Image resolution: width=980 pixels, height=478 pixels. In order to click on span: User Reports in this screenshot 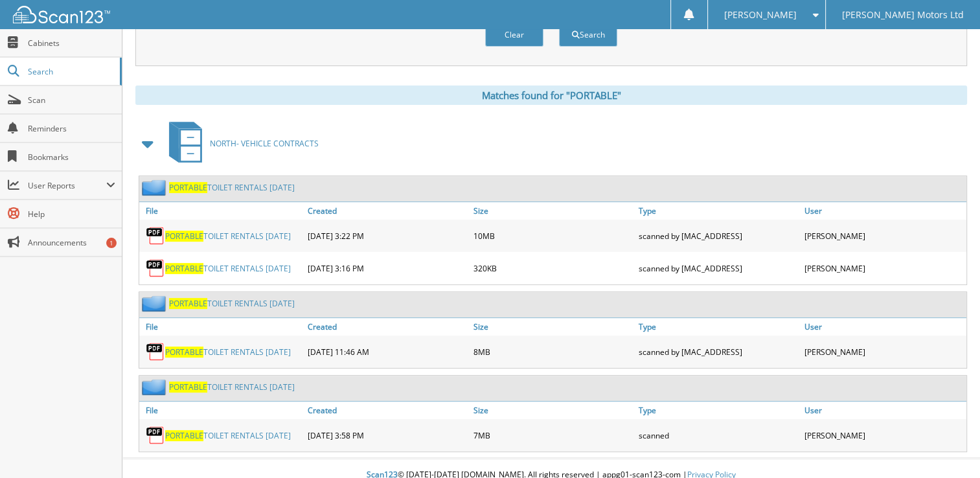, I will do `click(67, 185)`.